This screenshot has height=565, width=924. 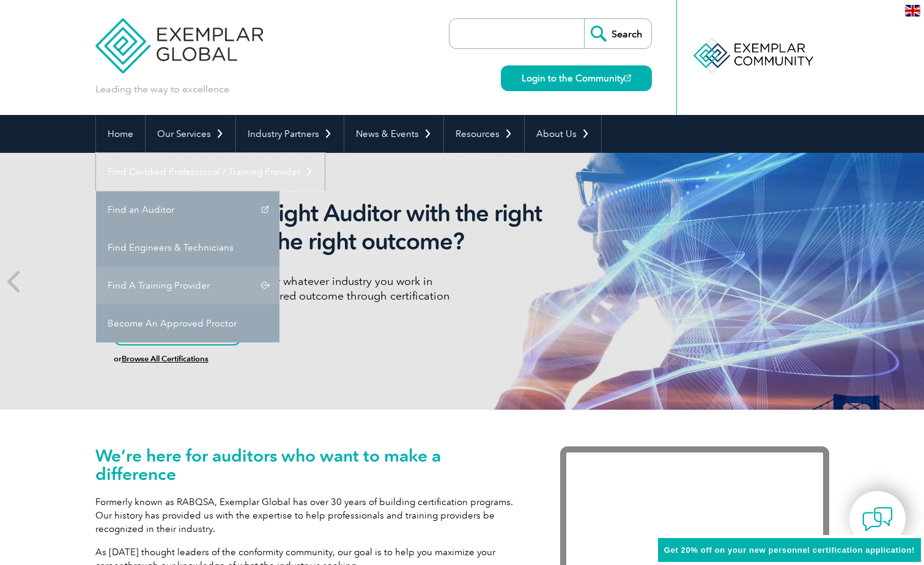 I want to click on p: Whatever language you speak or whatever industry you work in We are here to support your desired ..., so click(x=343, y=288).